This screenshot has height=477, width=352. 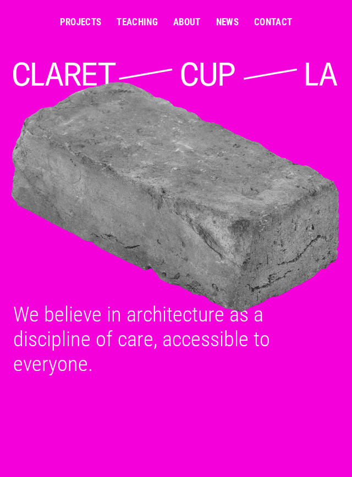 What do you see at coordinates (81, 22) in the screenshot?
I see `a: Projects` at bounding box center [81, 22].